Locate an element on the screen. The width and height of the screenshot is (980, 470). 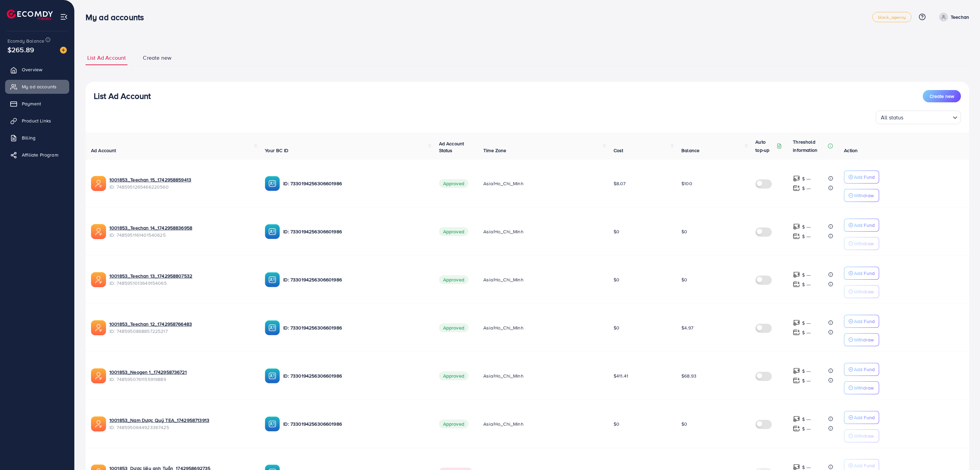
button: Create new is located at coordinates (943, 96).